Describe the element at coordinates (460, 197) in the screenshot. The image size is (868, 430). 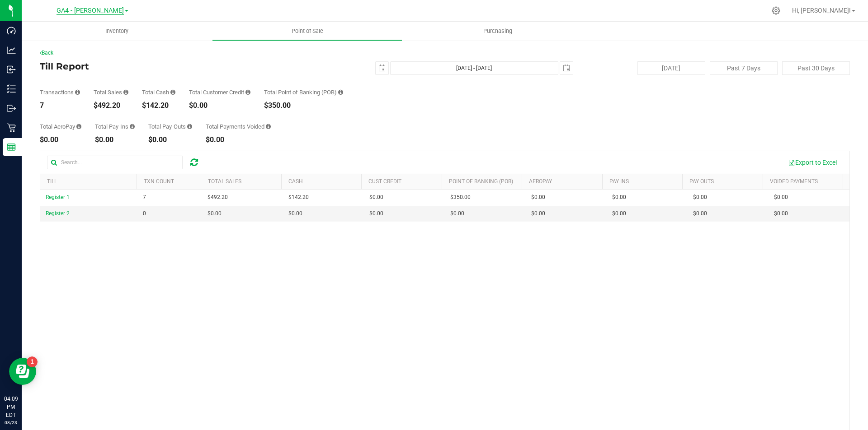
I see `span: $350.00` at that location.